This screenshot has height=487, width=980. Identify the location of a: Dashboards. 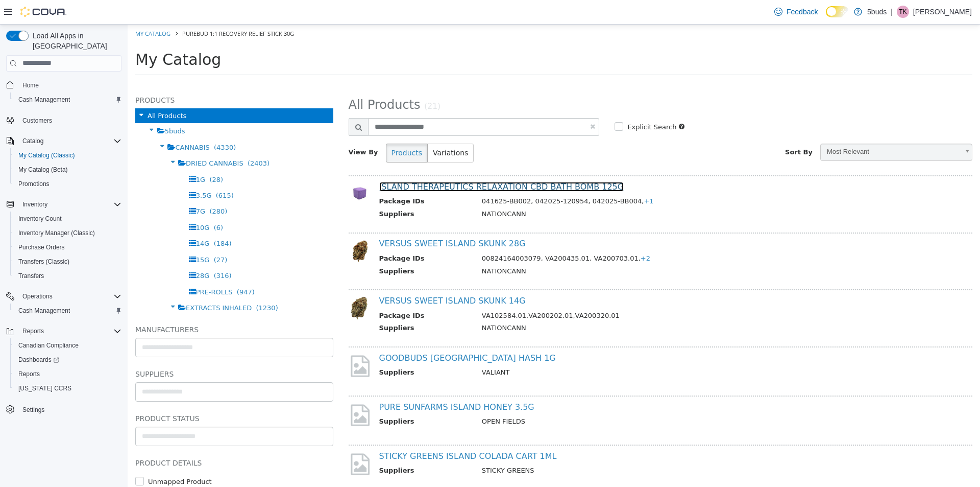
(68, 359).